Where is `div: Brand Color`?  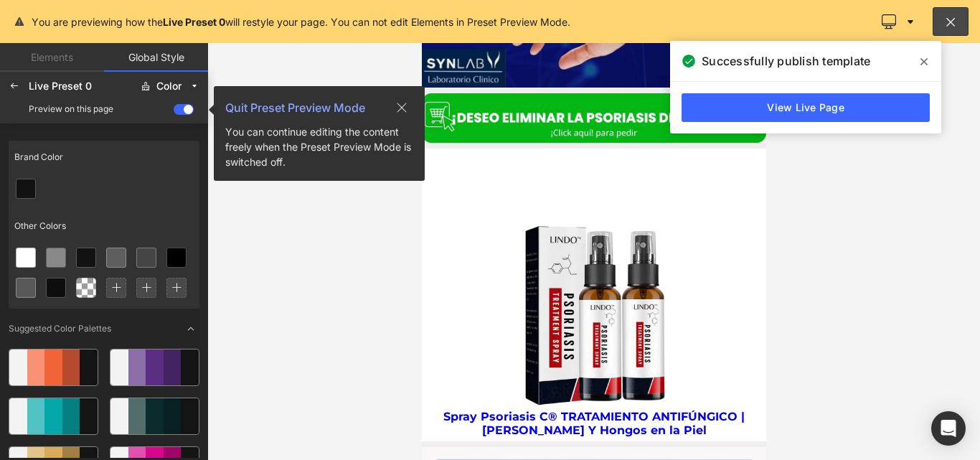 div: Brand Color is located at coordinates (104, 157).